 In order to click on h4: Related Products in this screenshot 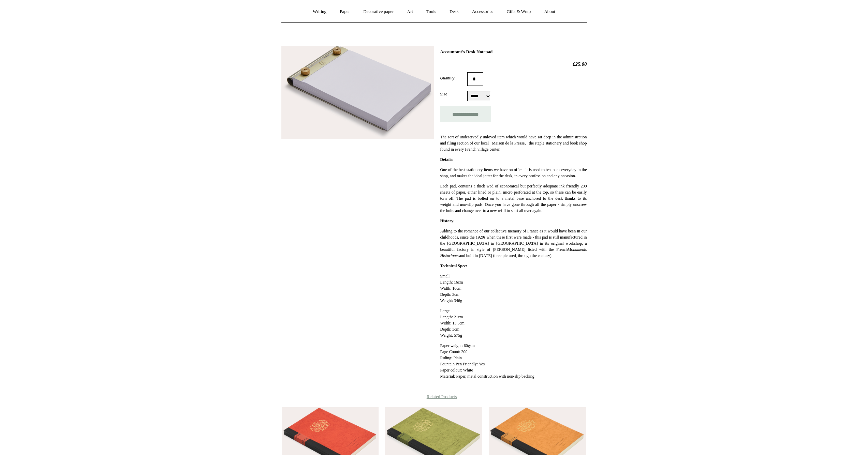, I will do `click(434, 397)`.